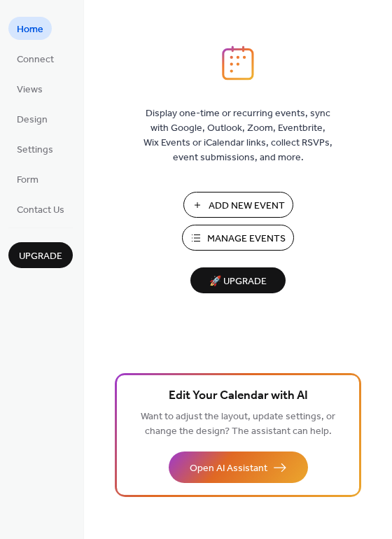 This screenshot has width=392, height=539. I want to click on span: Open AI Assistant, so click(228, 469).